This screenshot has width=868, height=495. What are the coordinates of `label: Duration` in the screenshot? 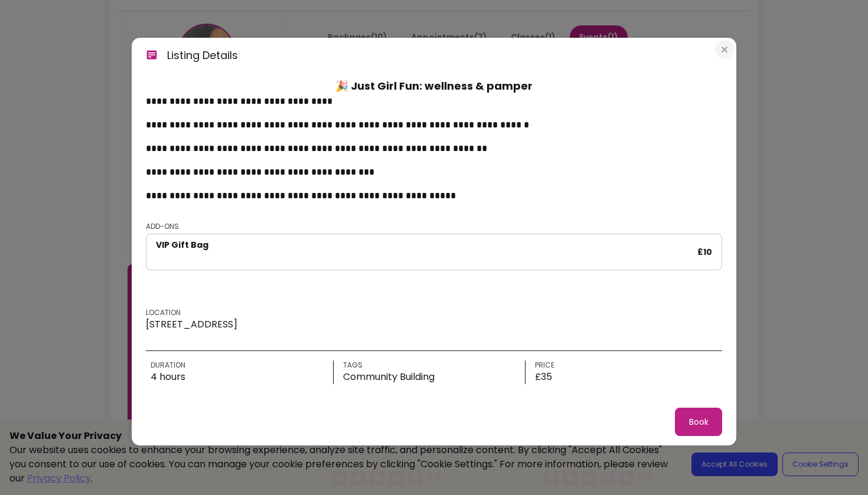 It's located at (242, 365).